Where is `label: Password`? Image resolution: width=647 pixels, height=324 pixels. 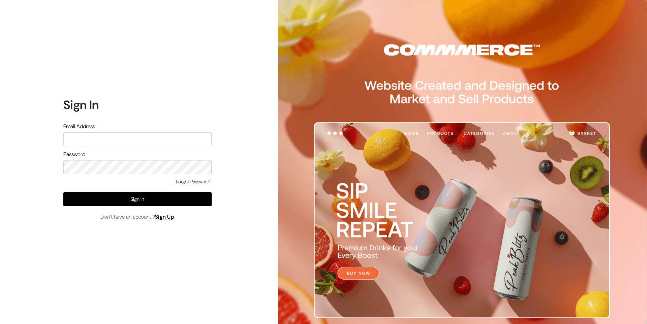 label: Password is located at coordinates (74, 155).